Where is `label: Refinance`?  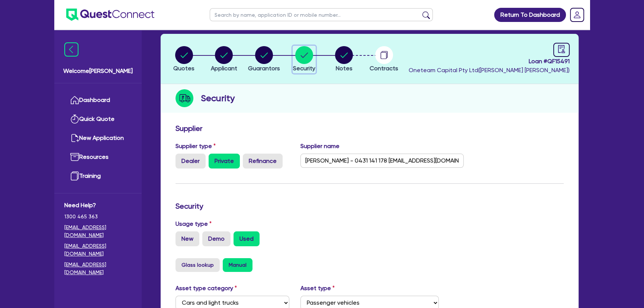
label: Refinance is located at coordinates (262, 161).